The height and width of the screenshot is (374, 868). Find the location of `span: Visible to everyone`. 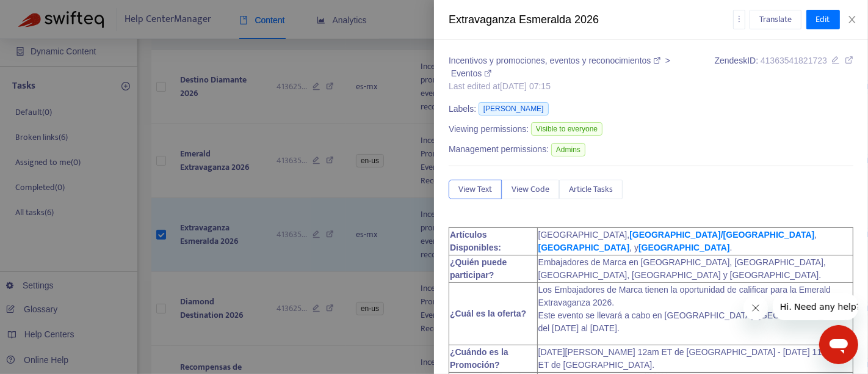

span: Visible to everyone is located at coordinates (567, 129).